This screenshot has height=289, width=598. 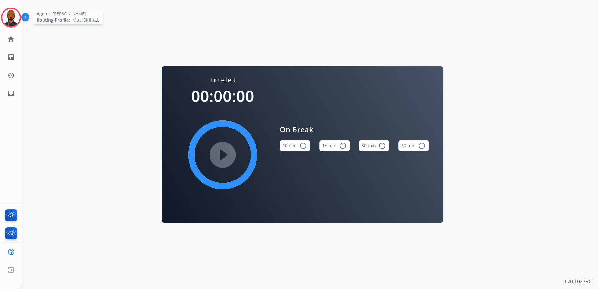 I want to click on p: 0.20.1027RC, so click(x=578, y=282).